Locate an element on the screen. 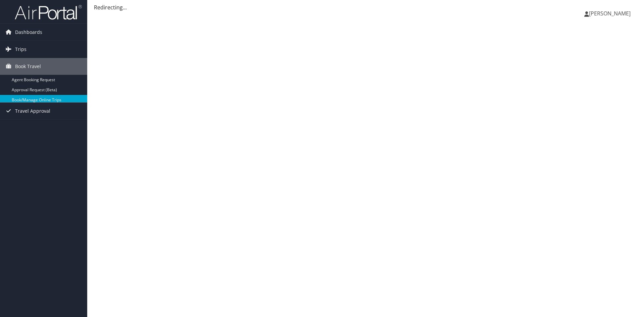  span: Trips is located at coordinates (21, 49).